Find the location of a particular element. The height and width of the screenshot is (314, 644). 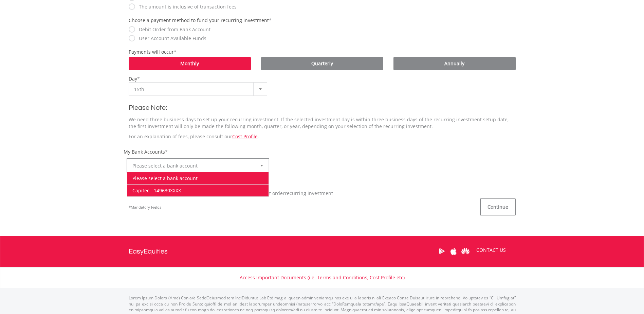

p: We need three business days to set up your recurring investment. If the selected investment day i... is located at coordinates (322, 123).